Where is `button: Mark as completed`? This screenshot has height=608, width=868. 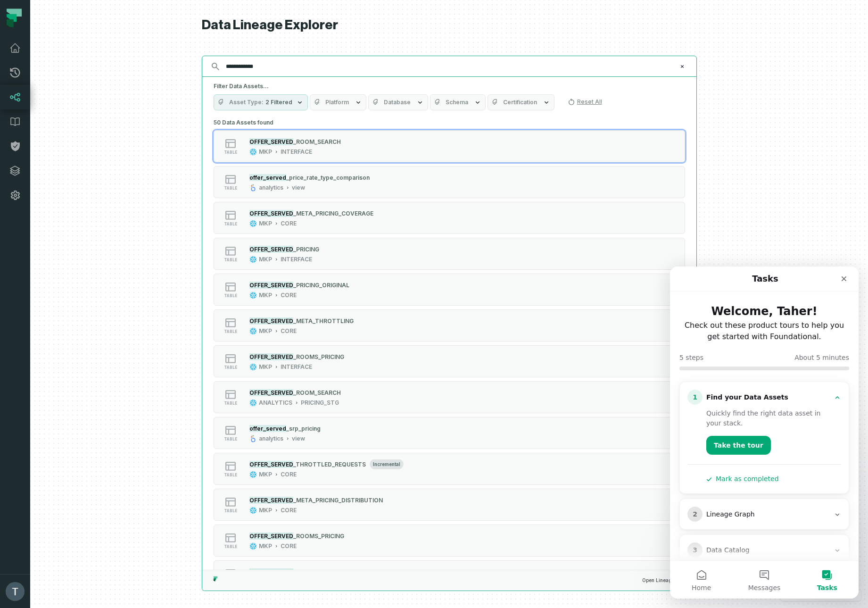
button: Mark as completed is located at coordinates (73, 212).